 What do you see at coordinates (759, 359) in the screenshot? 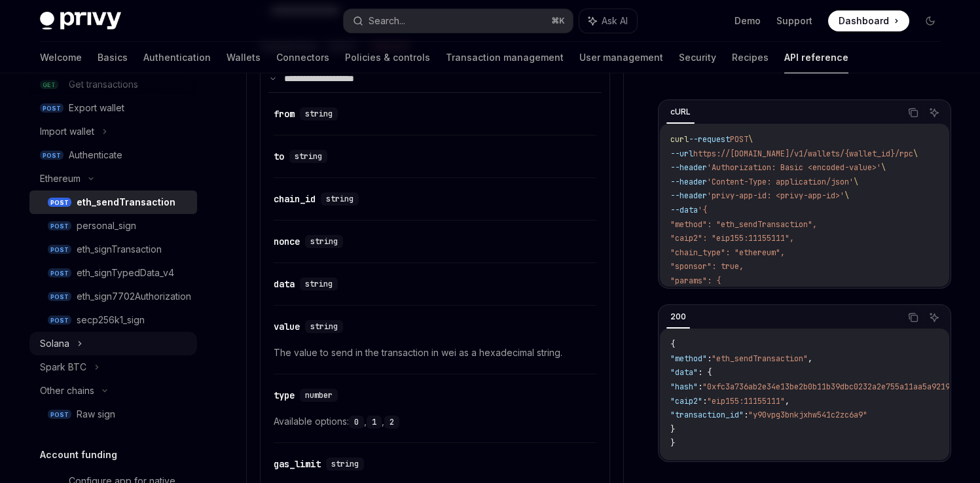
I see `span: "eth_sendTransaction"` at bounding box center [759, 359].